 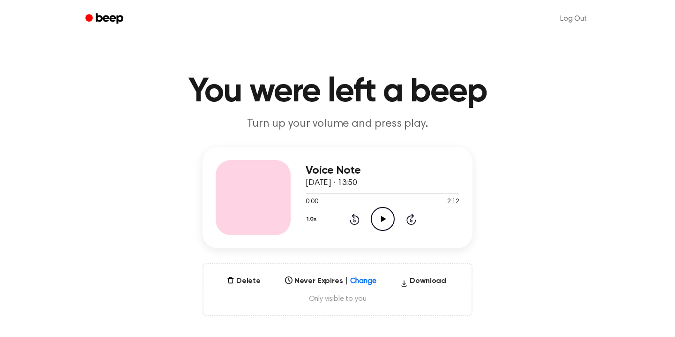 What do you see at coordinates (574, 19) in the screenshot?
I see `a: Log Out` at bounding box center [574, 19].